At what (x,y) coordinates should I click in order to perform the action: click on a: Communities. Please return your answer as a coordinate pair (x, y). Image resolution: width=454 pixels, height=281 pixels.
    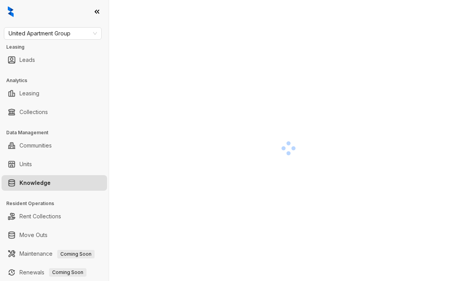
    Looking at the image, I should click on (35, 146).